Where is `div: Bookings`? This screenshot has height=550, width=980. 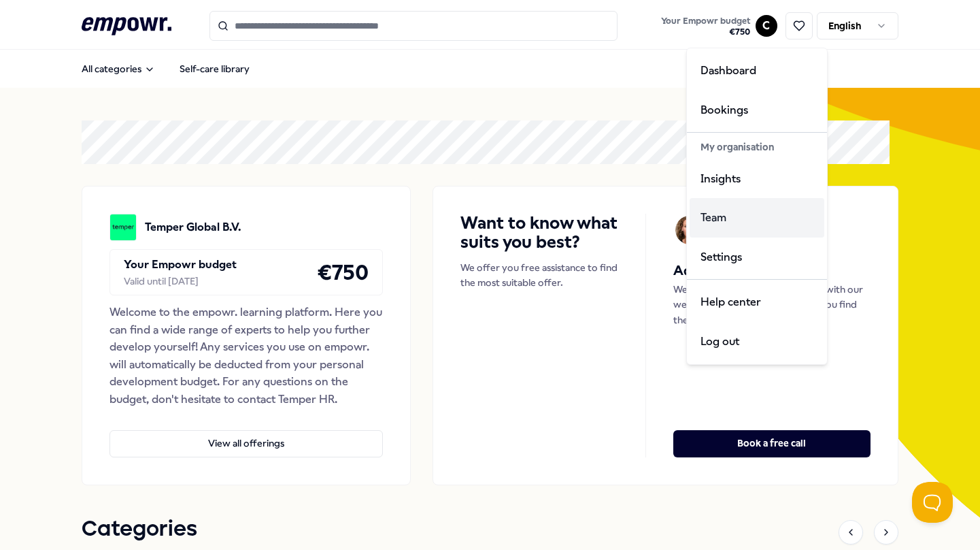 div: Bookings is located at coordinates (757, 110).